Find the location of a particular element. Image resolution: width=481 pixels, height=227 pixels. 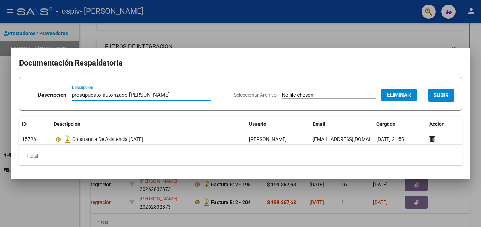

div: 1 total is located at coordinates (240, 156).